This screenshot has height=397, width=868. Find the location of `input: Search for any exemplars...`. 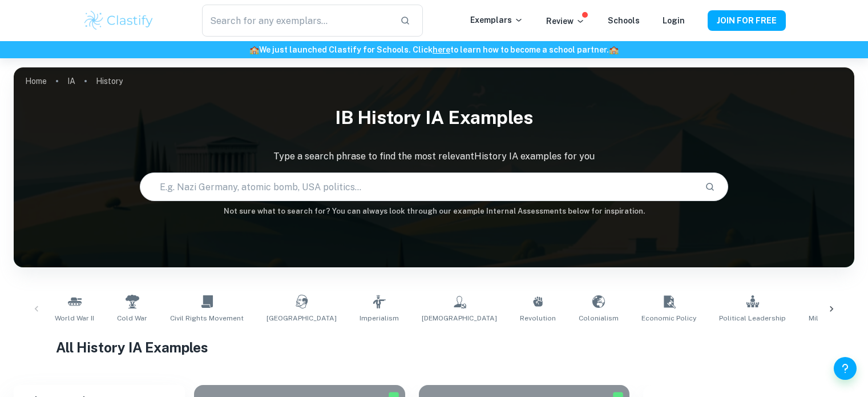

input: Search for any exemplars... is located at coordinates (297, 21).